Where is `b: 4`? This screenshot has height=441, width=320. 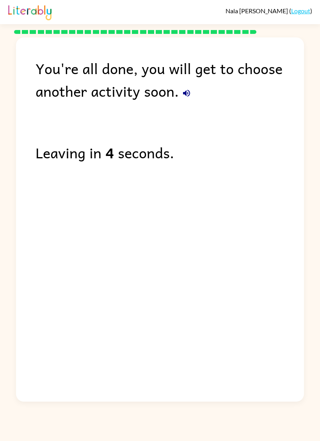
b: 4 is located at coordinates (109, 152).